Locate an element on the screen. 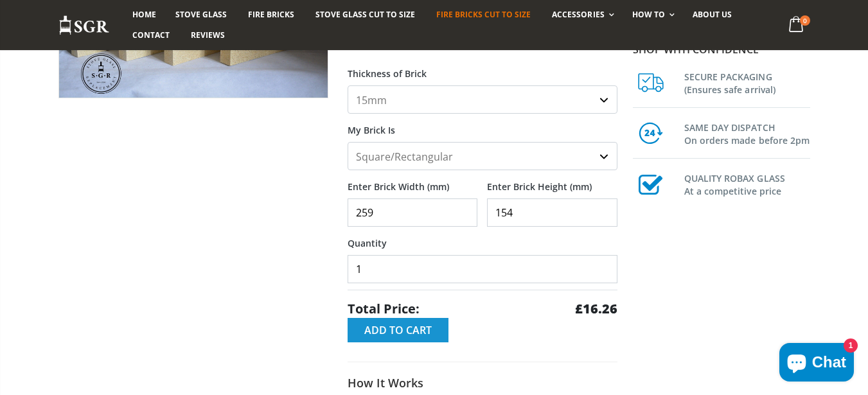 This screenshot has width=868, height=395. h3: How It Works is located at coordinates (483, 382).